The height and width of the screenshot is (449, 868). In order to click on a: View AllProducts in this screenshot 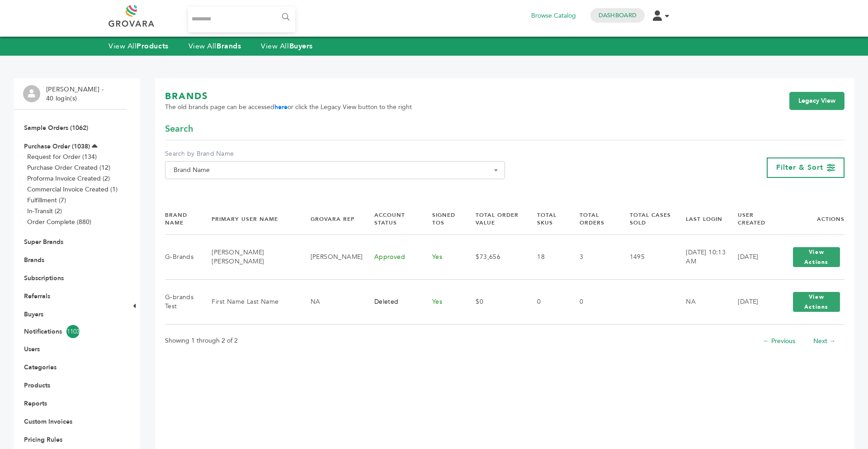, I will do `click(139, 46)`.